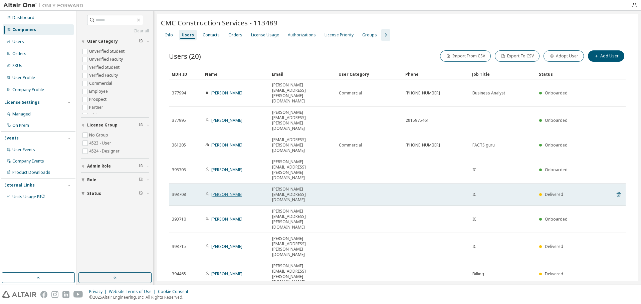 This screenshot has height=304, width=641. What do you see at coordinates (303, 74) in the screenshot?
I see `div: Email` at bounding box center [303, 74].